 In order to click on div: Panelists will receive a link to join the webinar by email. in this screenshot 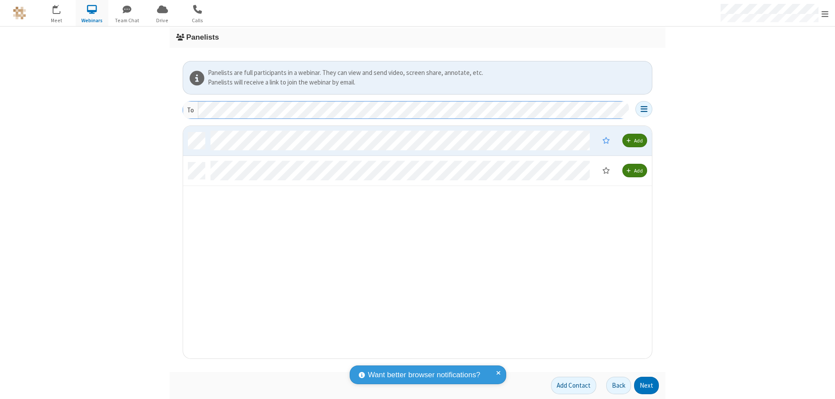, I will do `click(429, 82)`.